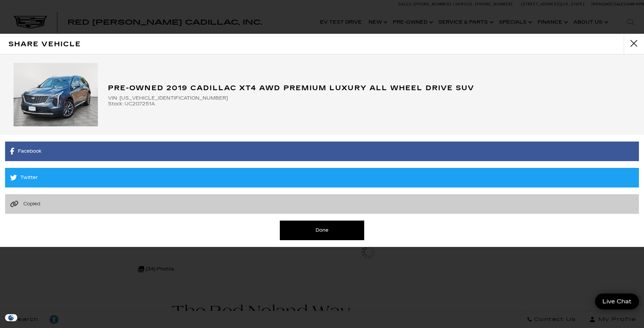 The width and height of the screenshot is (644, 328). I want to click on h2: Pre-Owned 2019 Cadillac XT4 AWD Premium Luxury All Wheel Drive SUV, so click(369, 88).